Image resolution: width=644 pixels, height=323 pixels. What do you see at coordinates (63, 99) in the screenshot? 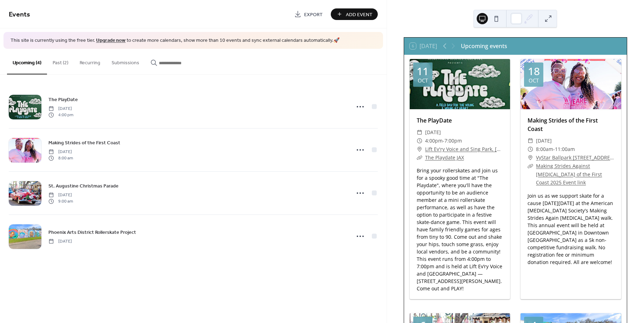
I see `span: The PlayDate` at bounding box center [63, 99].